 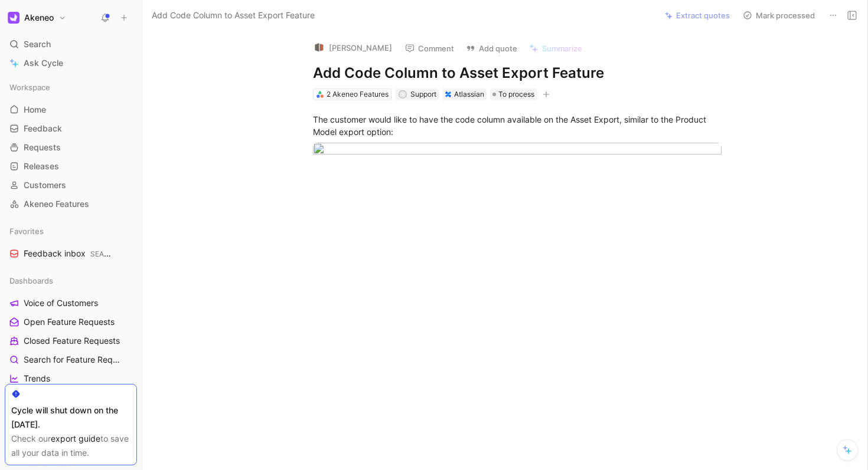 I want to click on span: Ask Cycle, so click(x=43, y=63).